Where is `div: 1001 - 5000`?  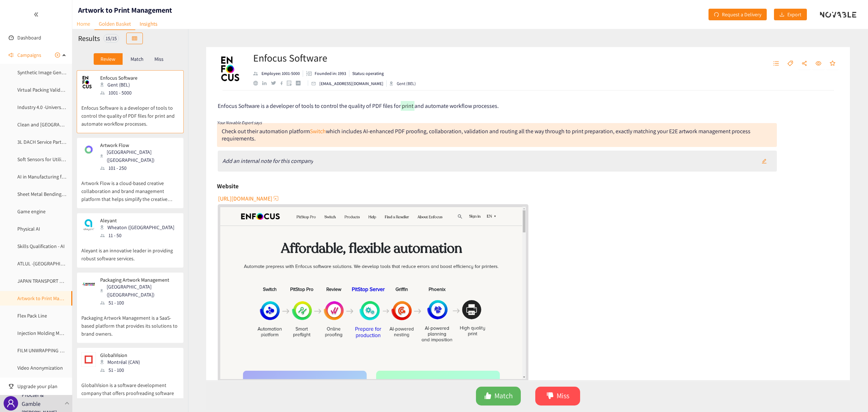
div: 1001 - 5000 is located at coordinates (121, 93).